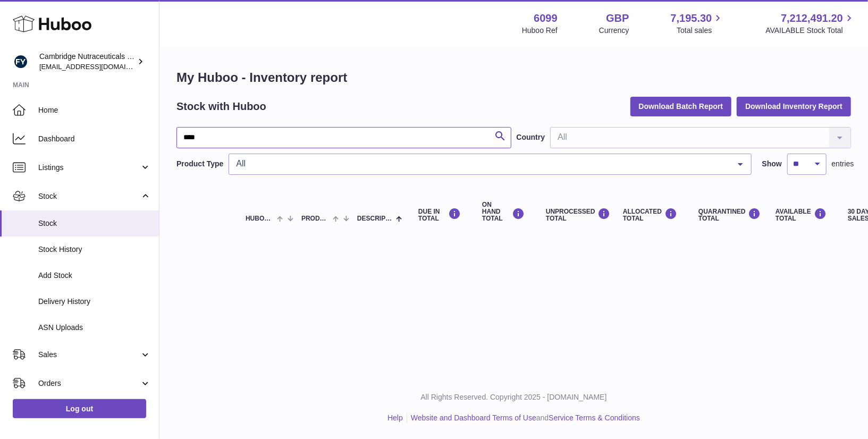  I want to click on span: Home, so click(95, 110).